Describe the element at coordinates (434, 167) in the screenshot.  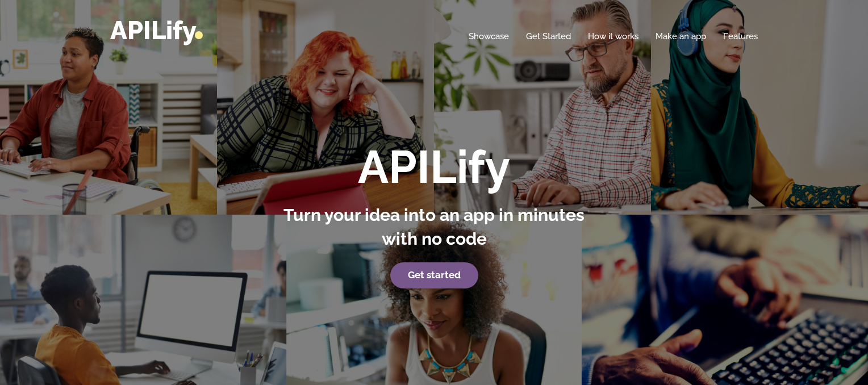
I see `strong: APILify` at that location.